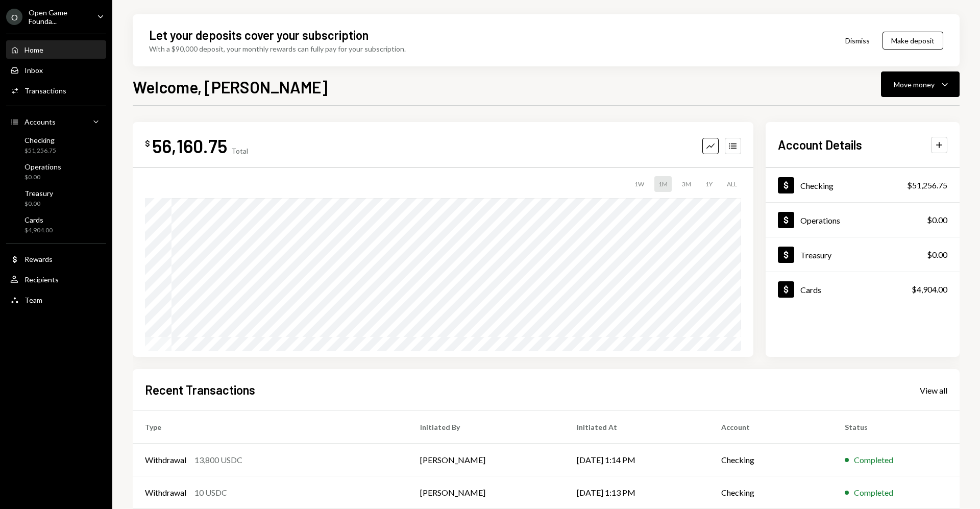  I want to click on div: 10 USDC, so click(211, 493).